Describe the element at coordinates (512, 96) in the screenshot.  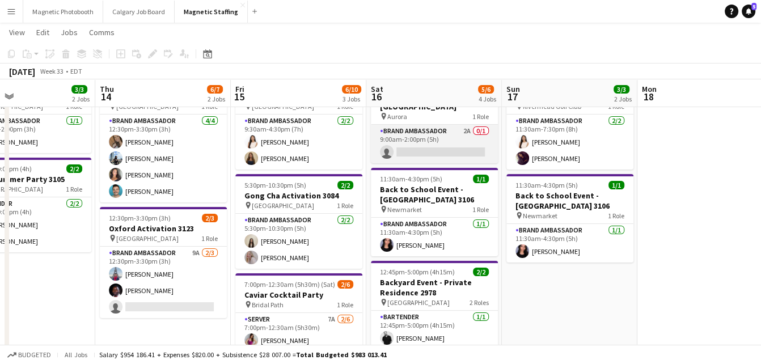
I see `span: 17` at that location.